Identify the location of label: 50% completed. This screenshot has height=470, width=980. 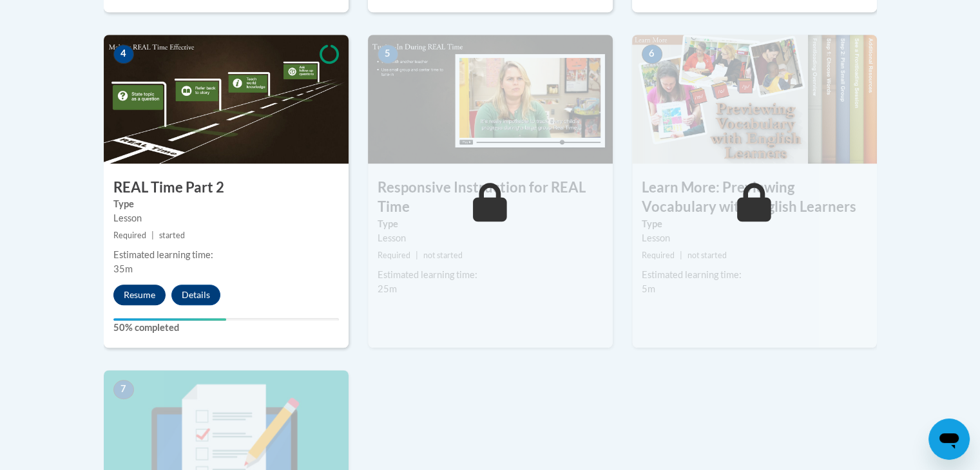
(226, 328).